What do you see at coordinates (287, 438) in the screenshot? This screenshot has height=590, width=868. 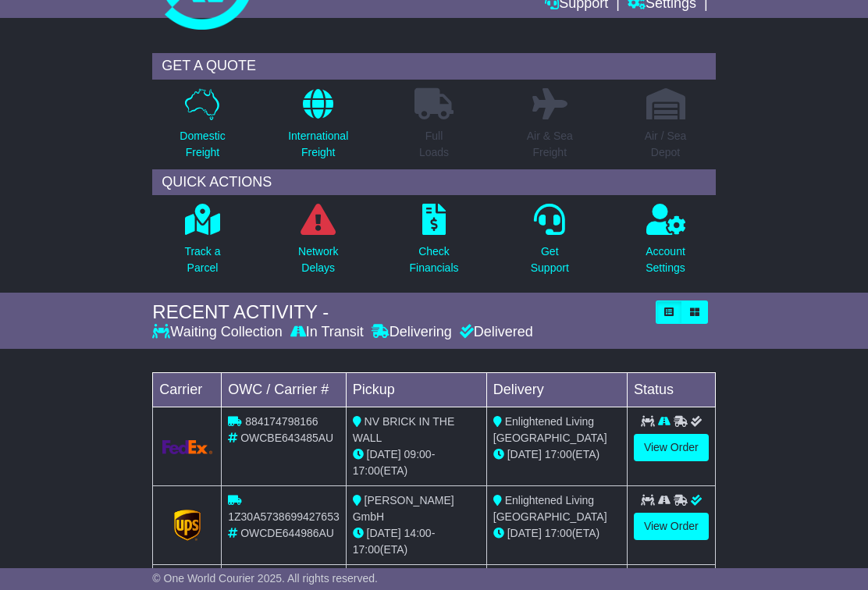 I see `span: OWCBE643485AU` at bounding box center [287, 438].